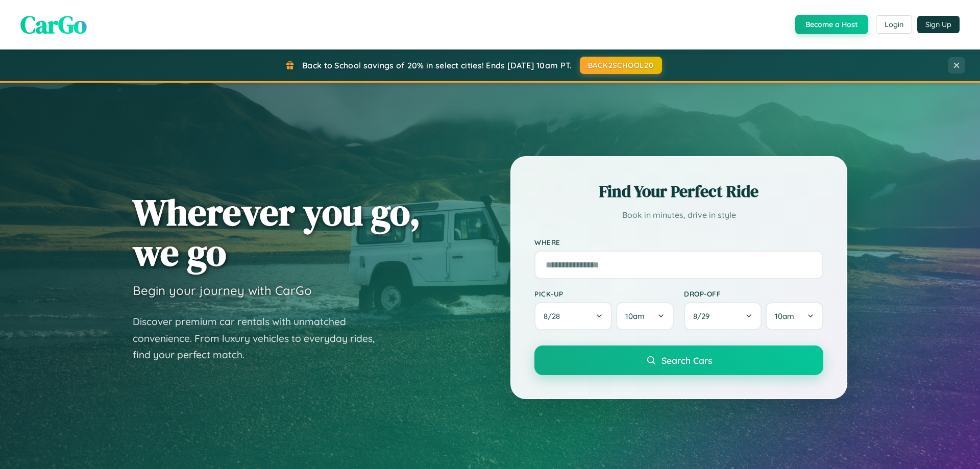 Image resolution: width=980 pixels, height=469 pixels. What do you see at coordinates (686, 360) in the screenshot?
I see `span: Search Cars` at bounding box center [686, 360].